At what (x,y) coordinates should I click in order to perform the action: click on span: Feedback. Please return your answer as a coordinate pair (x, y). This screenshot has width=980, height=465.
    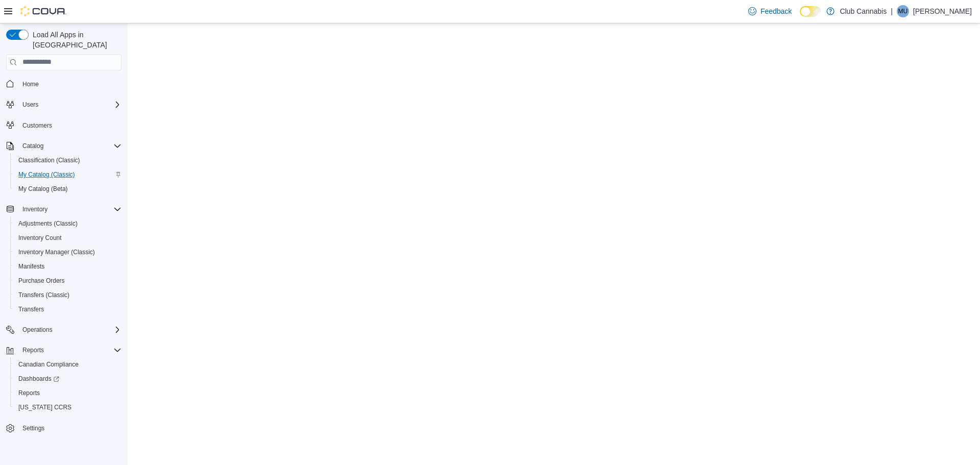
    Looking at the image, I should click on (776, 11).